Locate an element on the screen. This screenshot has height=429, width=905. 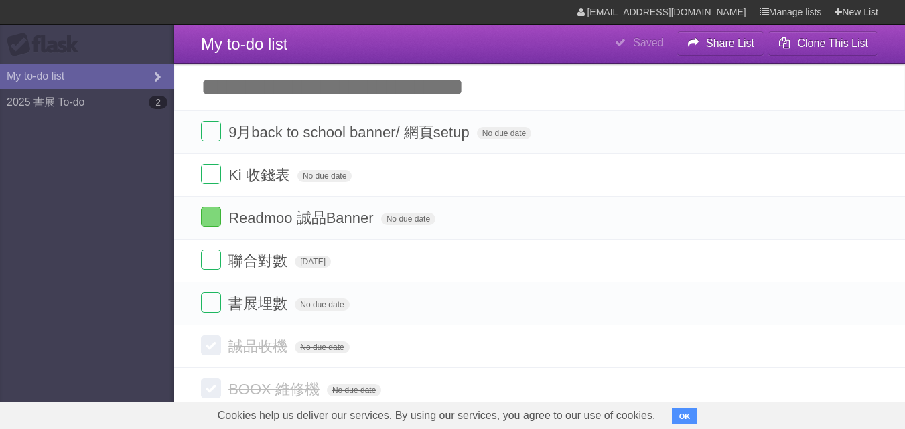
span: 誠品收機 is located at coordinates (259, 346).